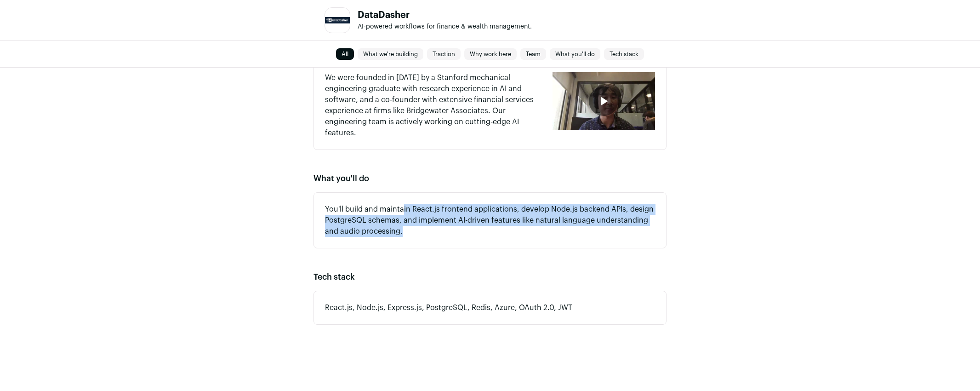  Describe the element at coordinates (623, 55) in the screenshot. I see `a: Tech stack` at that location.